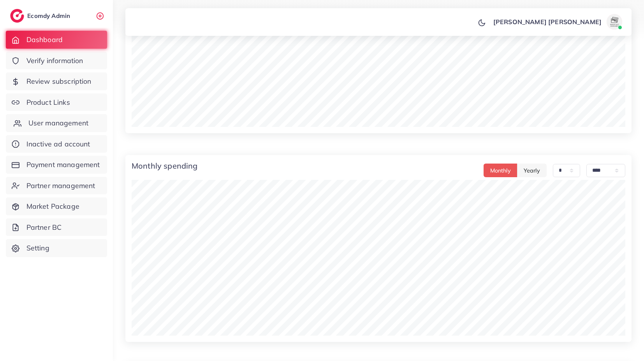 The height and width of the screenshot is (361, 644). What do you see at coordinates (57, 61) in the screenshot?
I see `a: Verify information` at bounding box center [57, 61].